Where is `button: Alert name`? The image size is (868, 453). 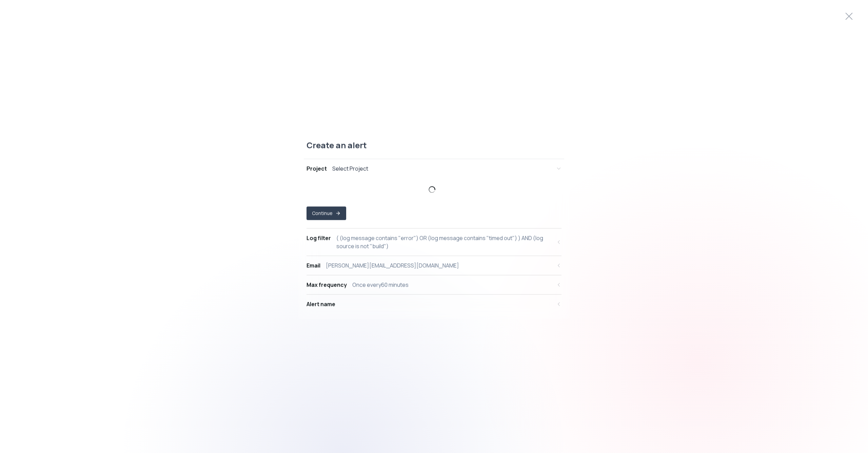 button: Alert name is located at coordinates (434, 304).